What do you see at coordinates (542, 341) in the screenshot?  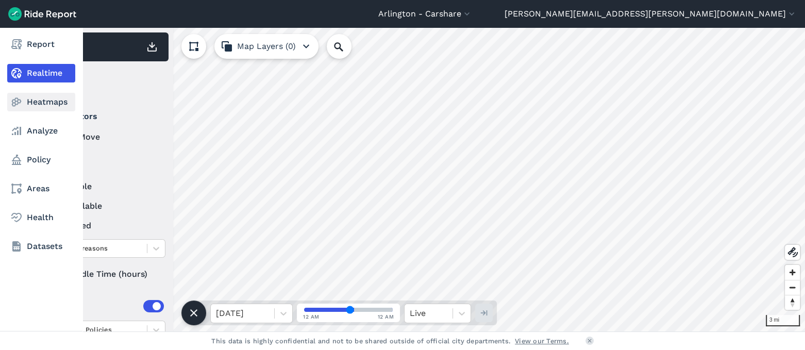 I see `a: View our Terms.` at bounding box center [542, 341].